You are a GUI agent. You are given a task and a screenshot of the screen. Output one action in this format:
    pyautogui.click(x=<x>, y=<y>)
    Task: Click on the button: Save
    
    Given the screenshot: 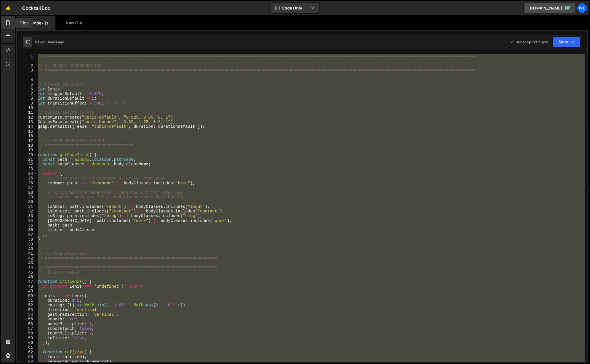 What is the action you would take?
    pyautogui.click(x=566, y=42)
    